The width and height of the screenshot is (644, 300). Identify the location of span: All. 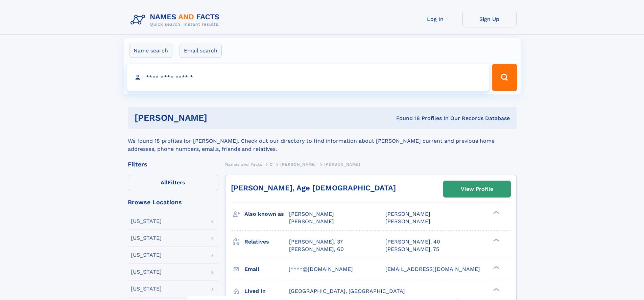
(164, 182).